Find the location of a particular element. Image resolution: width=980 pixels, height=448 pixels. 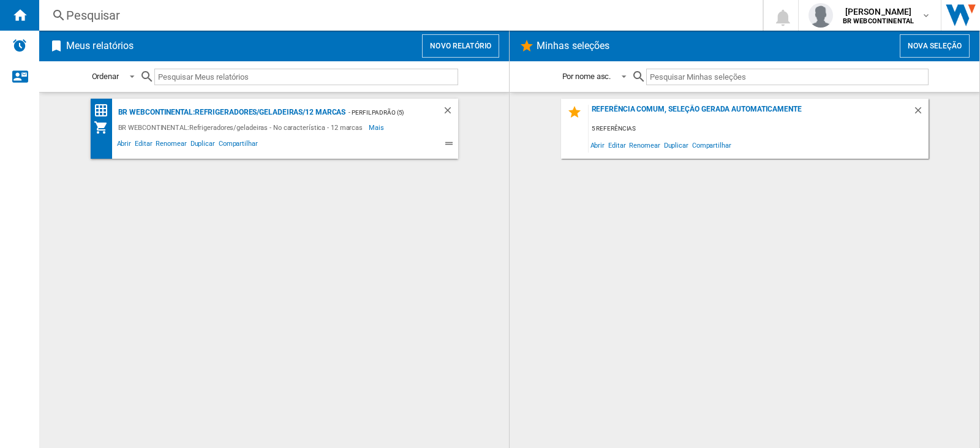

div: Meu sortimento is located at coordinates (104, 128).